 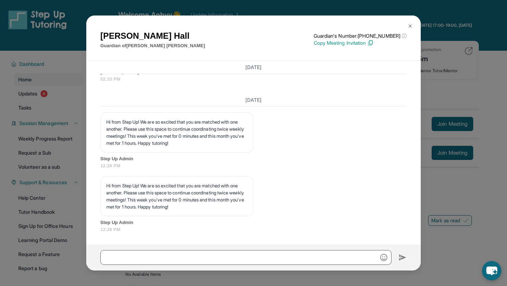 What do you see at coordinates (370, 43) in the screenshot?
I see `img: Copy Icon` at bounding box center [370, 43].